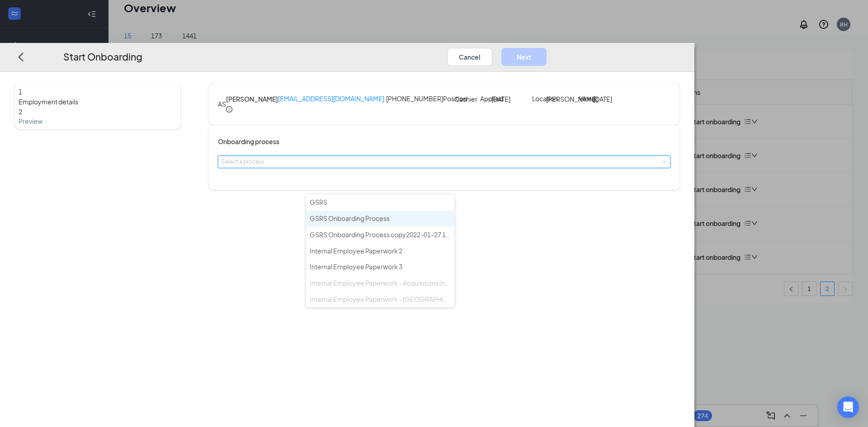 This screenshot has width=868, height=427. Describe the element at coordinates (97, 121) in the screenshot. I see `span: Preview` at that location.